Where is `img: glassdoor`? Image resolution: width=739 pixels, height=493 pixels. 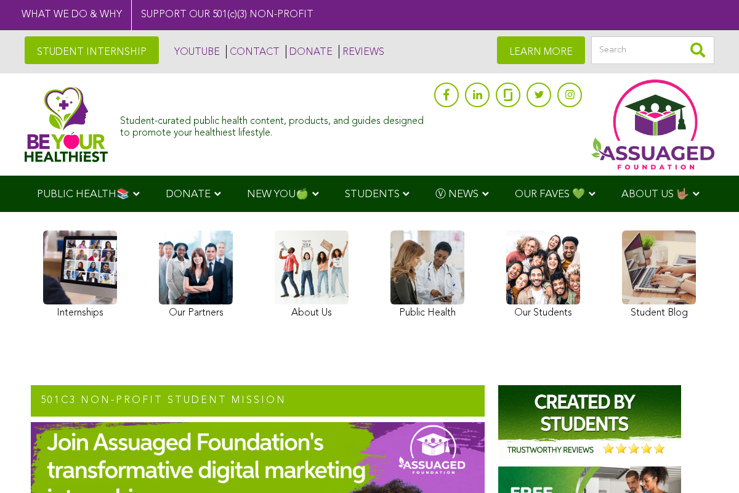
img: glassdoor is located at coordinates (508, 95).